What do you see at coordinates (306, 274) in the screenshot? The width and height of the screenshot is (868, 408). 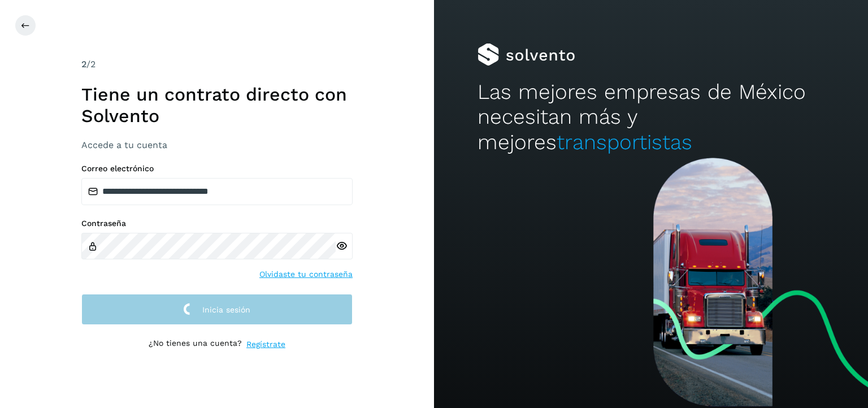 I see `a: Olvidaste tu contraseña` at bounding box center [306, 274].